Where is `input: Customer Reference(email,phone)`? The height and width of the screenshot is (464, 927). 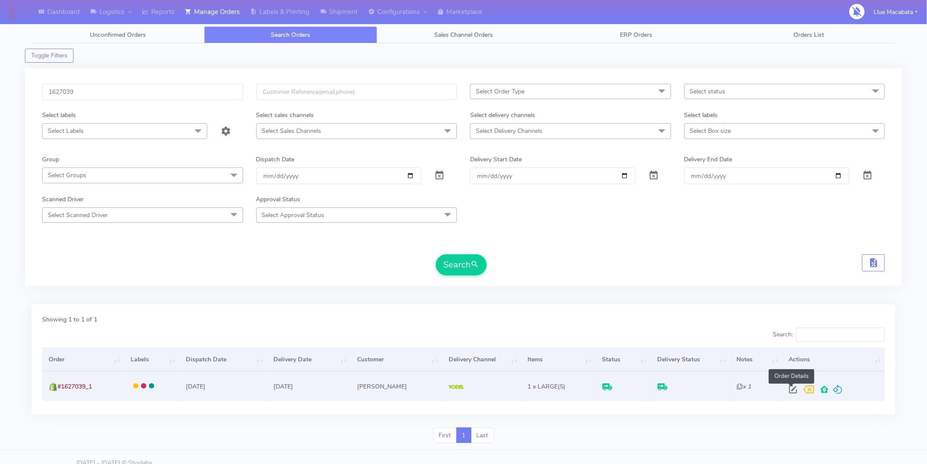
input: Customer Reference(email,phone) is located at coordinates (357, 92).